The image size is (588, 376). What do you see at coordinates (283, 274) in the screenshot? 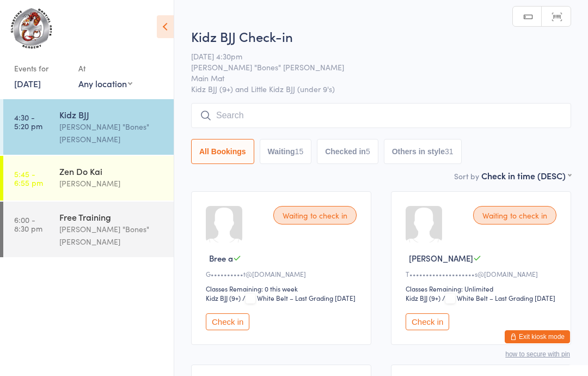
I see `div: G••••••••••` at bounding box center [283, 274].